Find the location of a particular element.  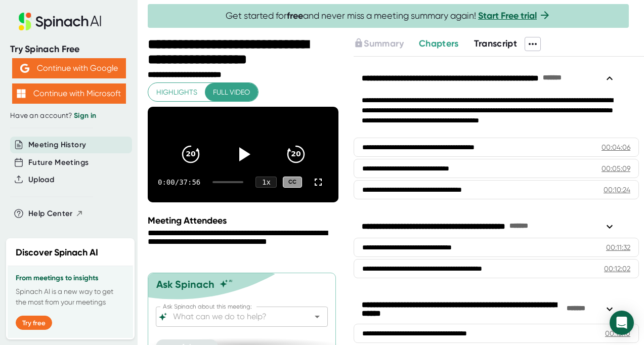

span: Upload is located at coordinates (41, 180).